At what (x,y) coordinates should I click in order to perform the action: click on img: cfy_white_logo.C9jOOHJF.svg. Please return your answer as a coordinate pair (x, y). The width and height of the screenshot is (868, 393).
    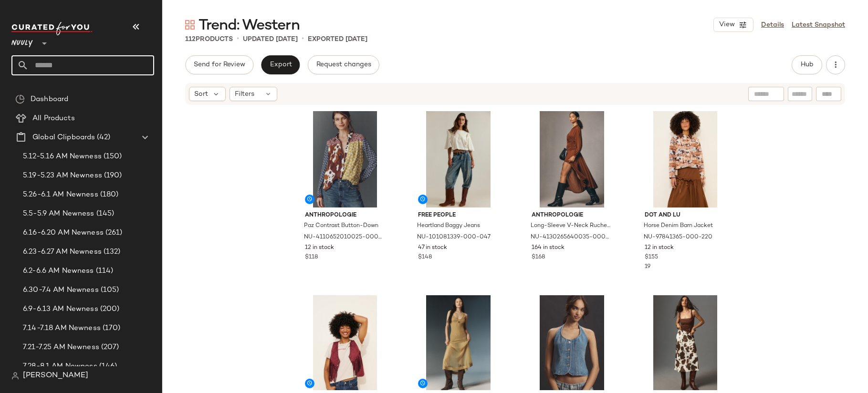
    Looking at the image, I should click on (52, 29).